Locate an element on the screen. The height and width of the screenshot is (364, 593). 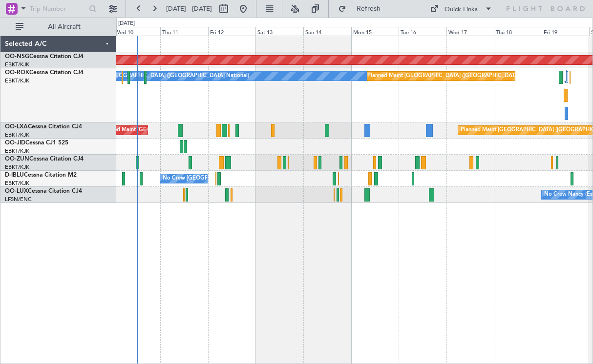
div: Tue 16 is located at coordinates (423, 31).